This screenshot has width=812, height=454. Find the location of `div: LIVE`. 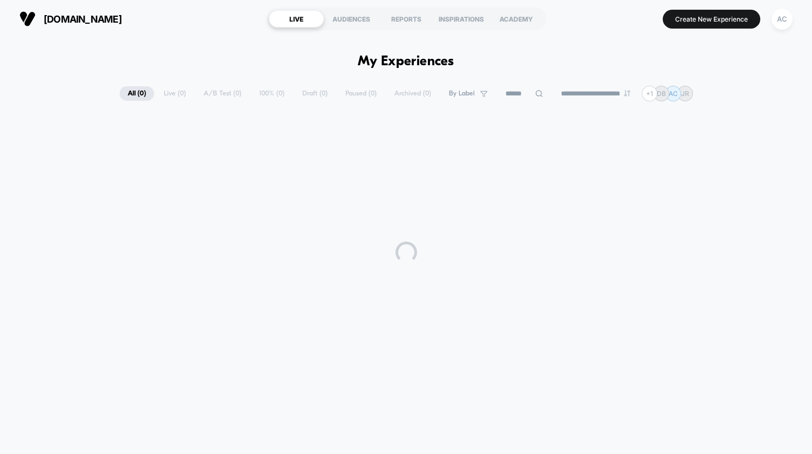

div: LIVE is located at coordinates (296, 19).